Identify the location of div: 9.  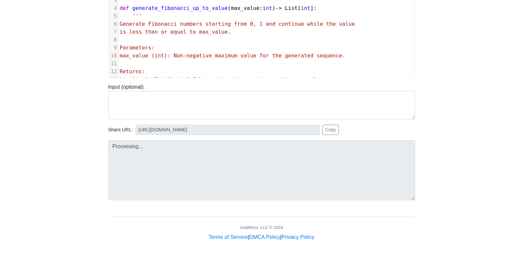
(113, 48).